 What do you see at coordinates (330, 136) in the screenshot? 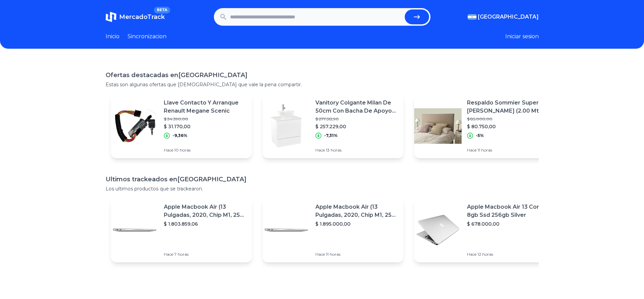
I see `p: -7,31%` at bounding box center [330, 136].